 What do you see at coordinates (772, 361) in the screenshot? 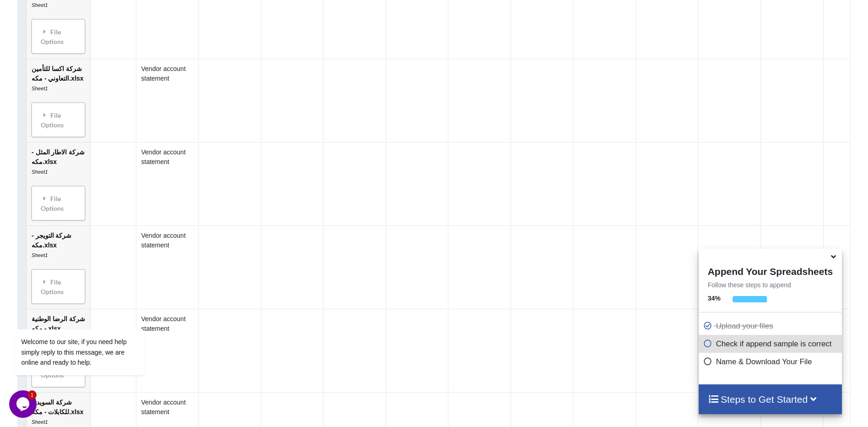
I see `p: Name & Download Your File` at bounding box center [772, 361].